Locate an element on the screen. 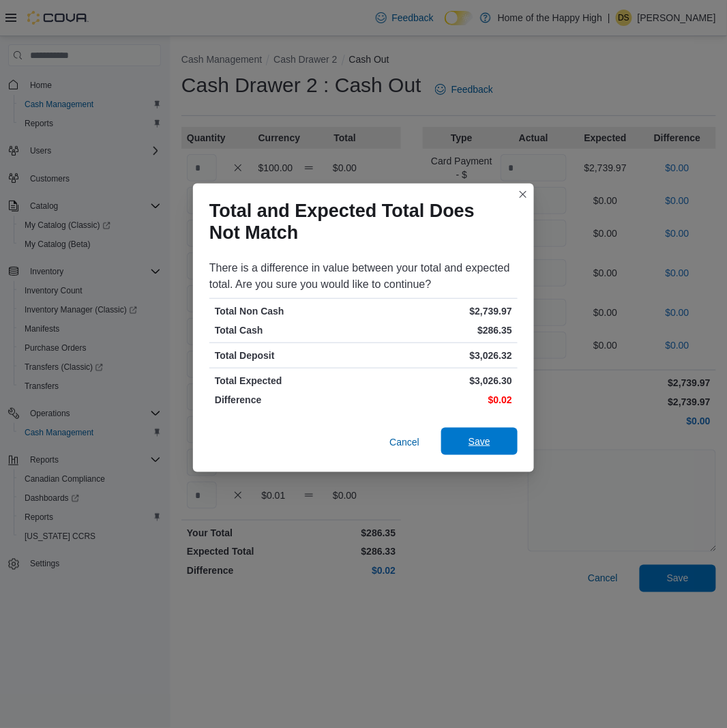 This screenshot has width=727, height=728. p: $3,026.32 is located at coordinates (439, 355).